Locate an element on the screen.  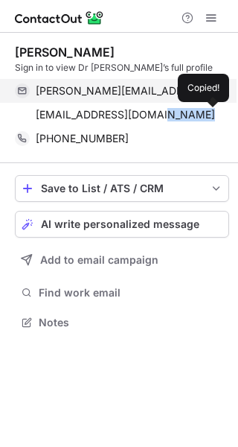
button: save-profile-one-click is located at coordinates (122, 188).